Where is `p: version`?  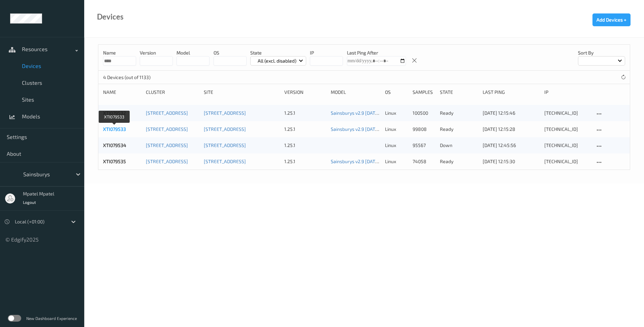
p: version is located at coordinates (156, 53).